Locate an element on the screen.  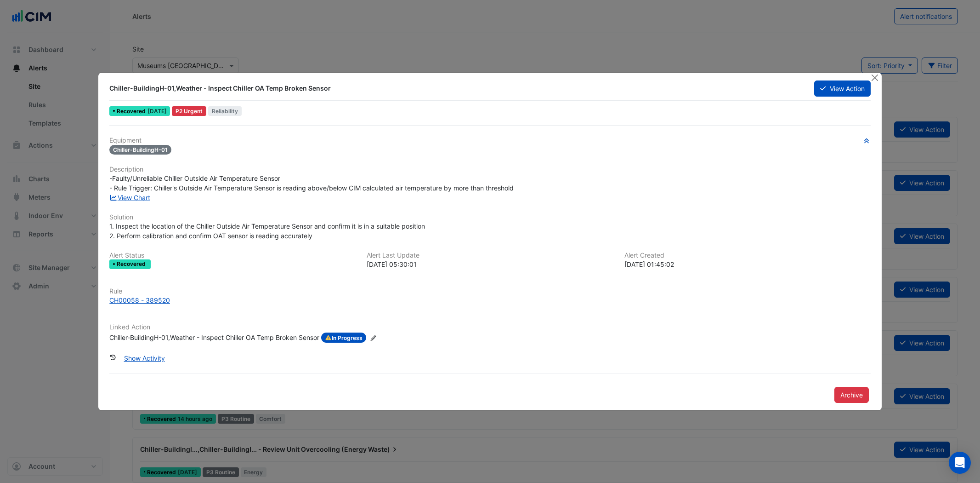
h6: Linked Action is located at coordinates (490, 327).